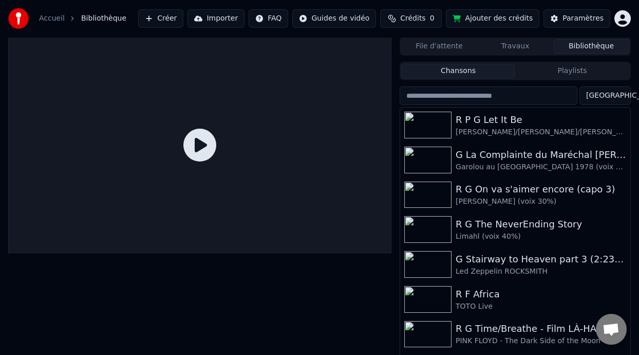  Describe the element at coordinates (541, 236) in the screenshot. I see `div: Limahl (voix 40%)` at that location.